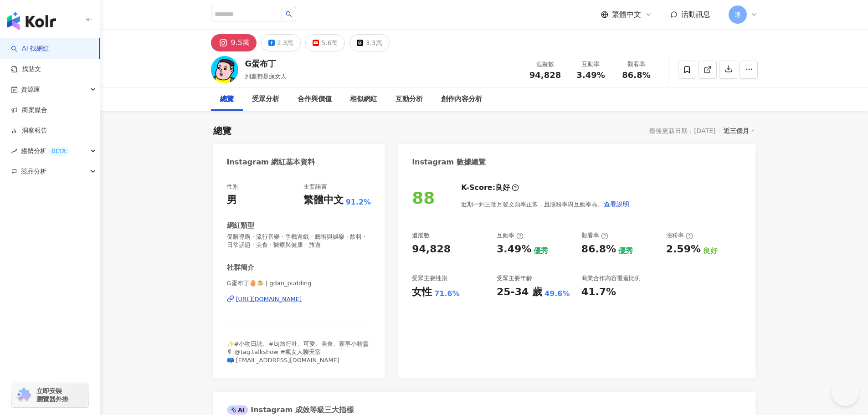 This screenshot has height=415, width=868. I want to click on div: Instagram 網紅基本資料, so click(271, 162).